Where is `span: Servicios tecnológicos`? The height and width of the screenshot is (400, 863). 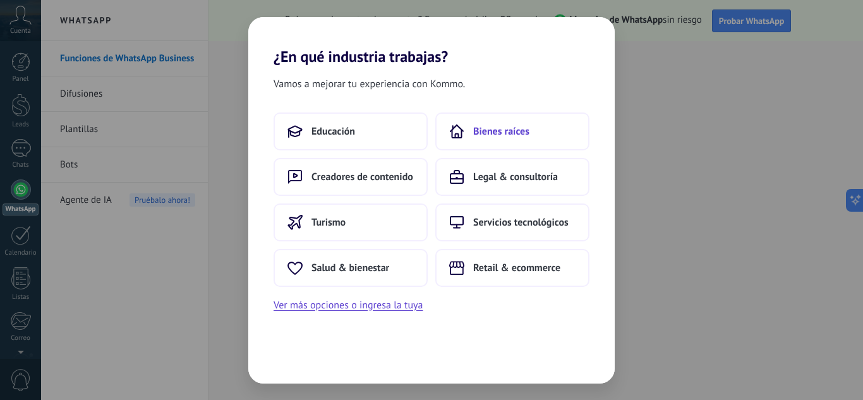
span: Servicios tecnológicos is located at coordinates (521, 222).